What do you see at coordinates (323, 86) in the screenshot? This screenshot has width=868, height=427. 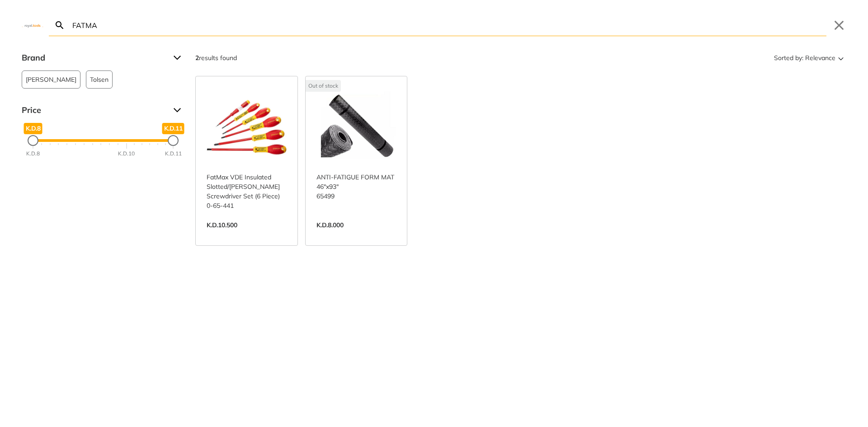 I see `div: Out of stock` at bounding box center [323, 86].